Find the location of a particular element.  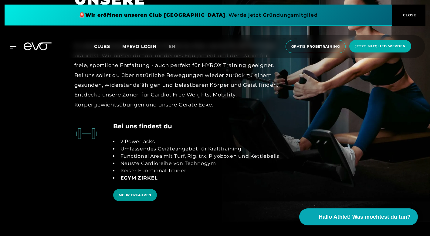

a: Clubs is located at coordinates (108, 46).